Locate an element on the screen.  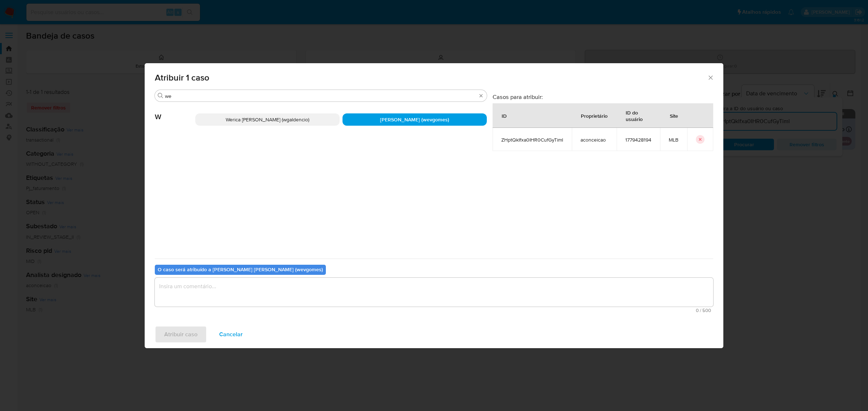
div: ID is located at coordinates (504, 116).